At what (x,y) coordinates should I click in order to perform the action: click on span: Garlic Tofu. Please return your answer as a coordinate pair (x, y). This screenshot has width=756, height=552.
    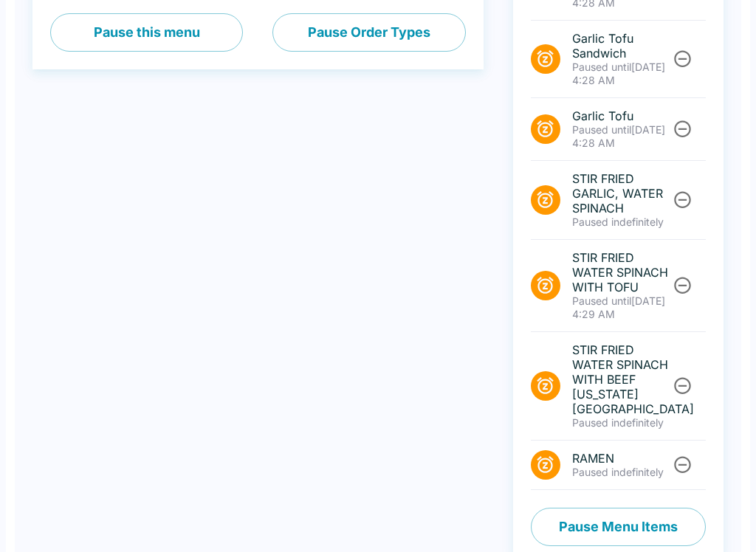
    Looking at the image, I should click on (621, 116).